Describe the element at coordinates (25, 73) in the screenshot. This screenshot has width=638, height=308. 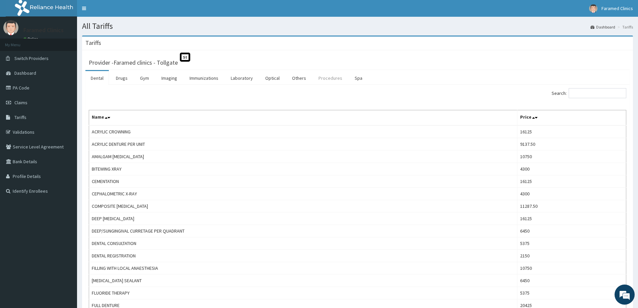
I see `span: Dashboard` at that location.